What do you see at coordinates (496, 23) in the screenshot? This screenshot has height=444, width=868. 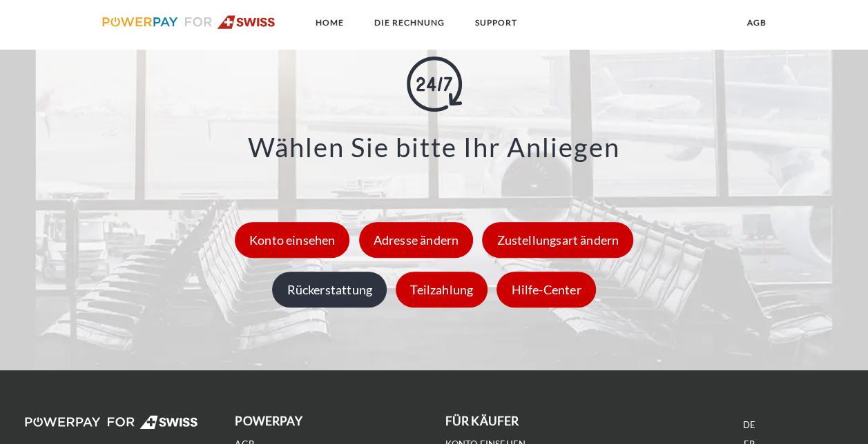 I see `a: SUPPORT` at bounding box center [496, 23].